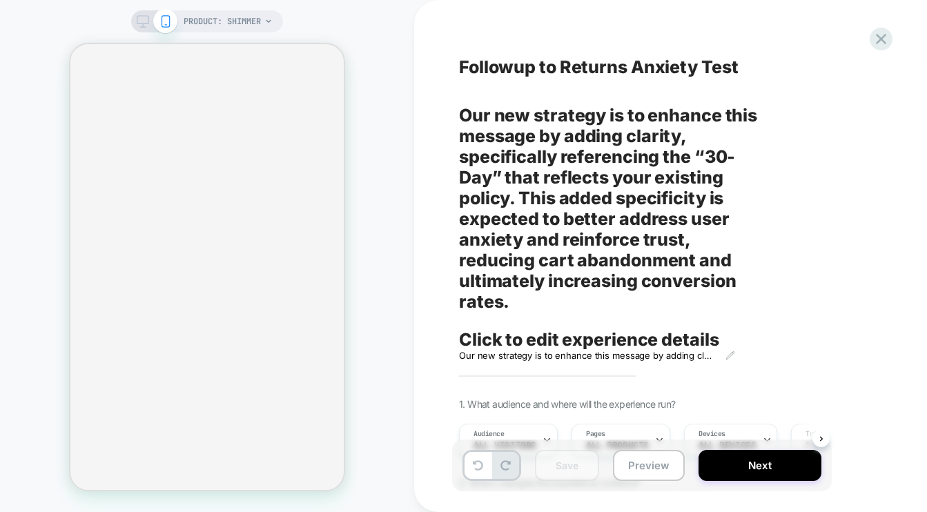 Image resolution: width=927 pixels, height=512 pixels. I want to click on span: Pages, so click(595, 434).